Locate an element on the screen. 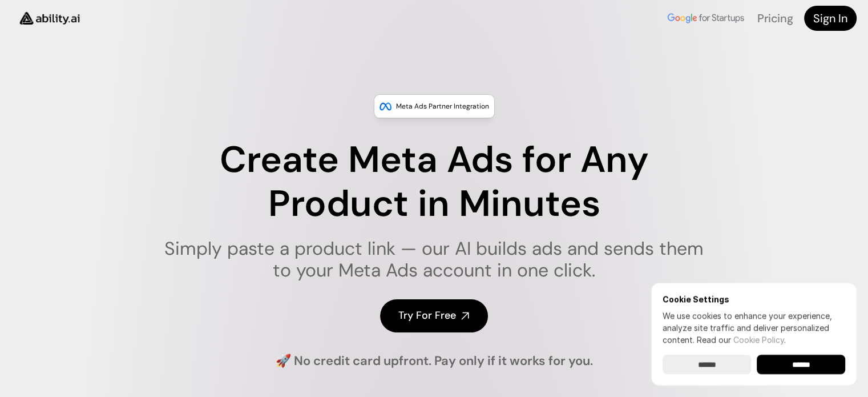 The height and width of the screenshot is (397, 868). span: Read our . is located at coordinates (741, 339).